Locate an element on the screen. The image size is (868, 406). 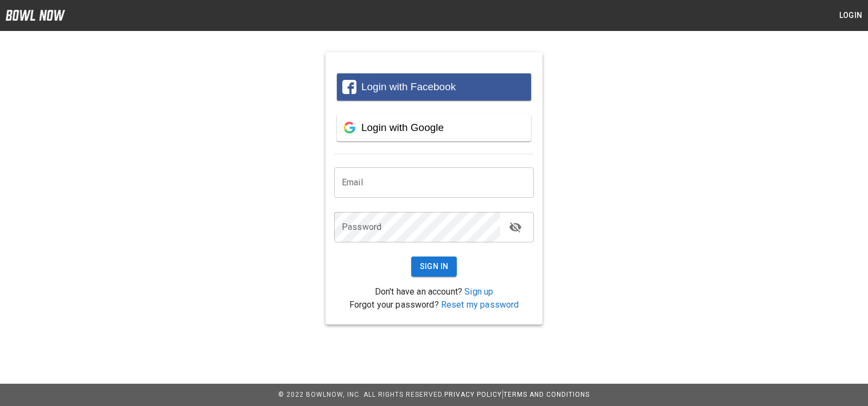
button: Sign In is located at coordinates (434, 266).